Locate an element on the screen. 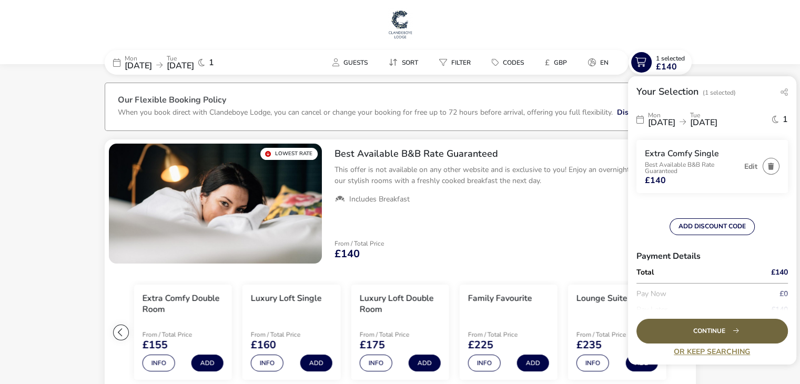 The height and width of the screenshot is (384, 800). span: (1 Selected) is located at coordinates (719, 93).